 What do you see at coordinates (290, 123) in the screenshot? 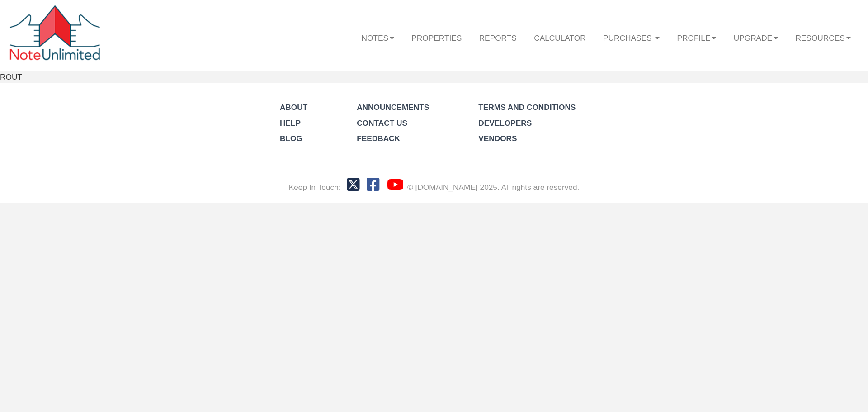
I see `a: Help` at bounding box center [290, 123].